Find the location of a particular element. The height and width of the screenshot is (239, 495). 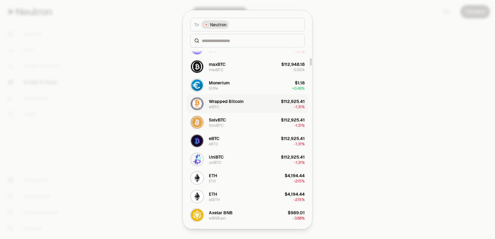

button: dTIA LogodTIAdTIA$1.53-7.71% is located at coordinates (247, 48).